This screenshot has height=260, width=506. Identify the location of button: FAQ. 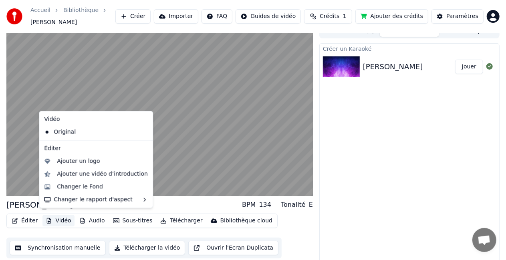
(217, 16).